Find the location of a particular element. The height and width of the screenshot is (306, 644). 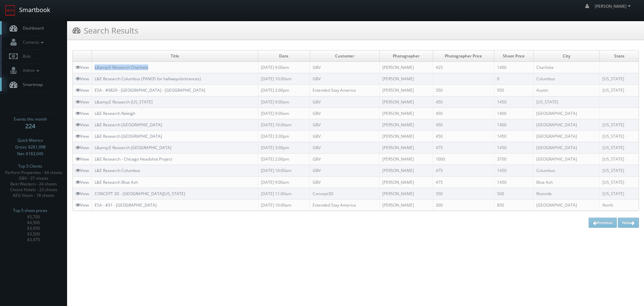

h3: Search Results is located at coordinates (105, 30).